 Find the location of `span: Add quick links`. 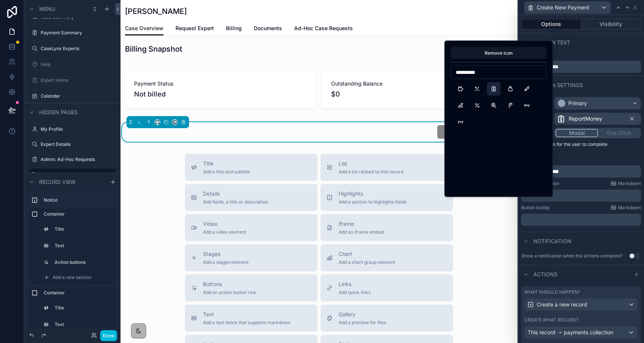

span: Add quick links is located at coordinates (354, 293).